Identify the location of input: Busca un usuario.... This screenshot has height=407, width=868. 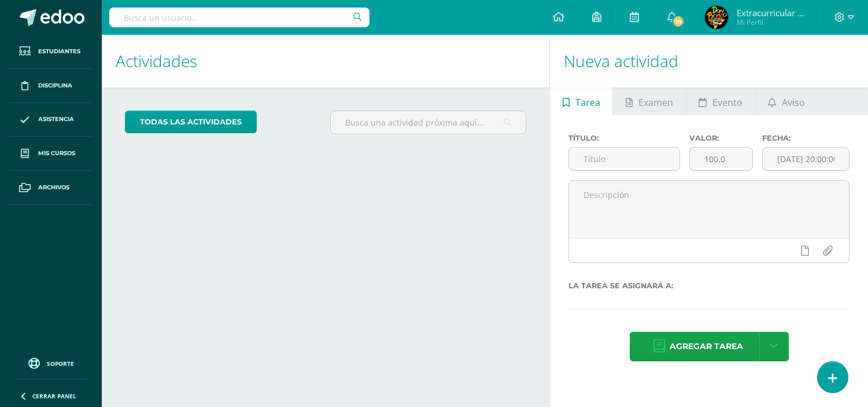
(239, 17).